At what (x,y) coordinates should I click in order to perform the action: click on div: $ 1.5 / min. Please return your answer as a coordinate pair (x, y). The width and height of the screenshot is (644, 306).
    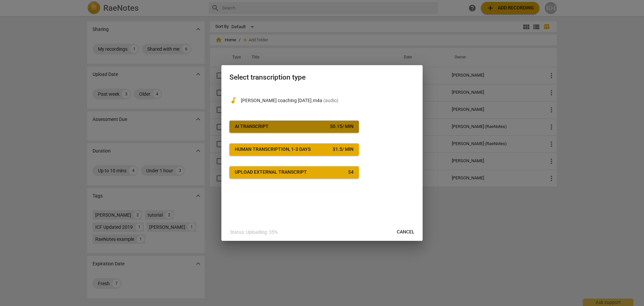
    Looking at the image, I should click on (343, 150).